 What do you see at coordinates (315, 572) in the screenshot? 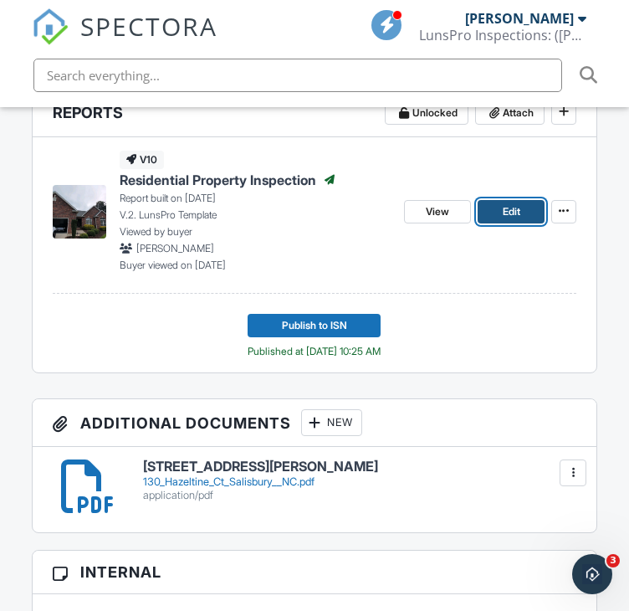
I see `h3: Internal` at bounding box center [315, 572].